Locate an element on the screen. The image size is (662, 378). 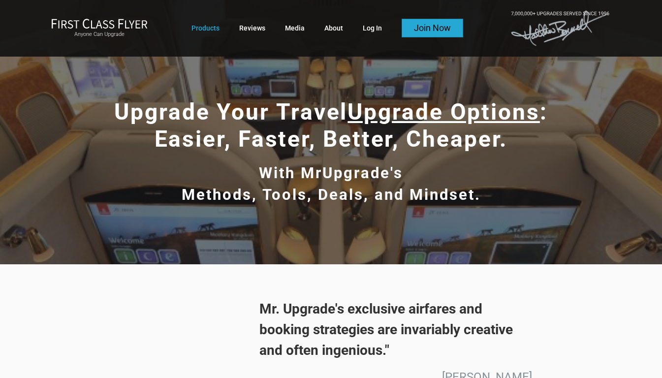
span: Upgrade Your Travel : Easier, Faster, Better, Cheaper. is located at coordinates (331, 125).